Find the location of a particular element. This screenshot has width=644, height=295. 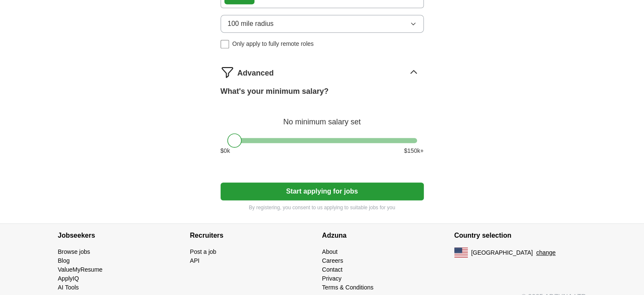

a: AI Tools is located at coordinates (69, 287).